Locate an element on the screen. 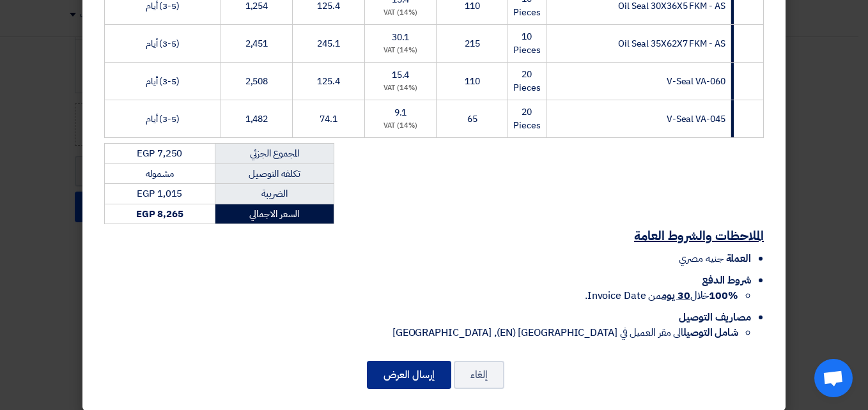 This screenshot has height=410, width=868. span: 65 is located at coordinates (472, 119).